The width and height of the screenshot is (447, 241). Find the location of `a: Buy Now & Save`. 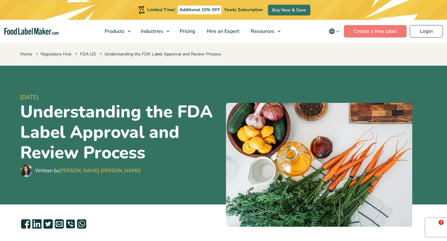

a: Buy Now & Save is located at coordinates (289, 10).